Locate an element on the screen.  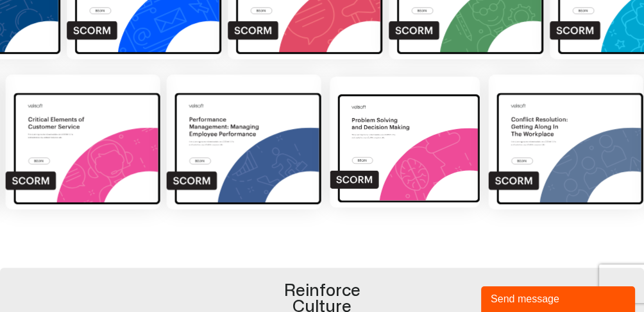
div: Send message is located at coordinates (77, 15).